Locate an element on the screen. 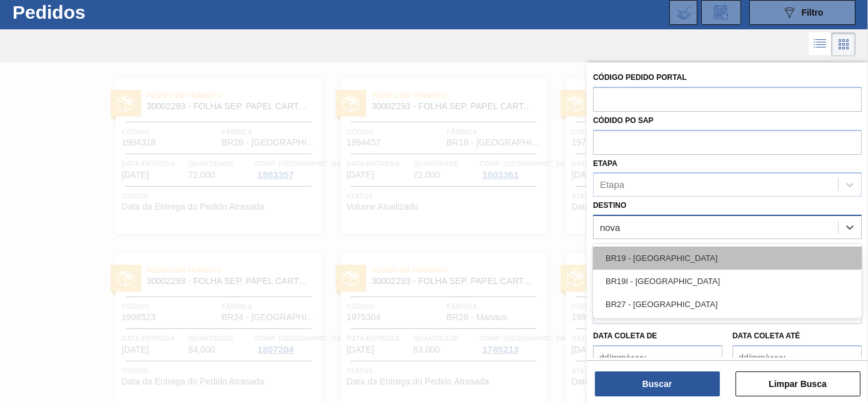 This screenshot has height=402, width=868. label: Etapa is located at coordinates (605, 164).